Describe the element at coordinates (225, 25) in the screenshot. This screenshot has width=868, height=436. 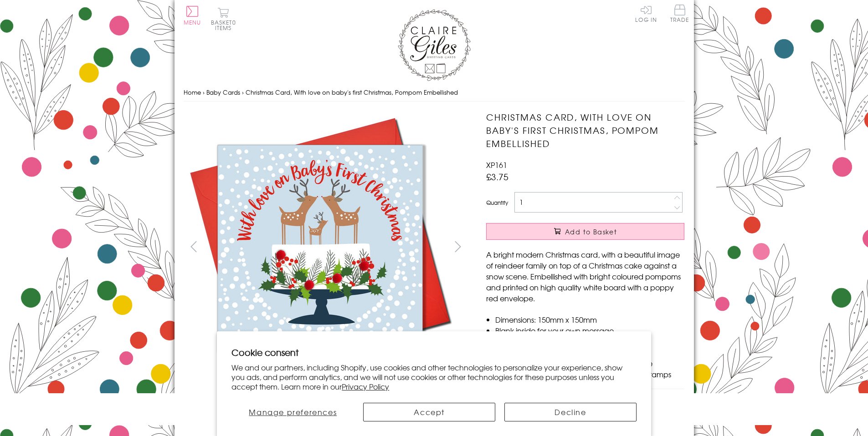
I see `span: 0 items` at that location.